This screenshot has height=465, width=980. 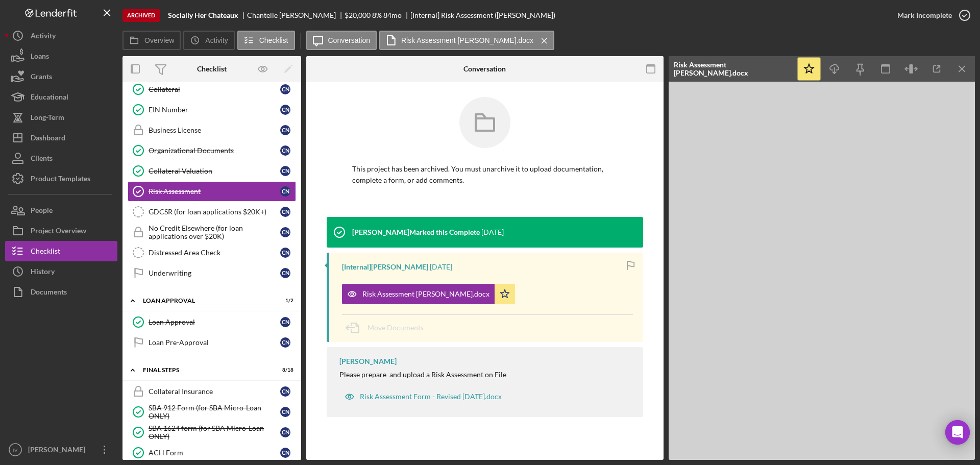 What do you see at coordinates (215, 391) in the screenshot?
I see `div: Collateral Insurance` at bounding box center [215, 391].